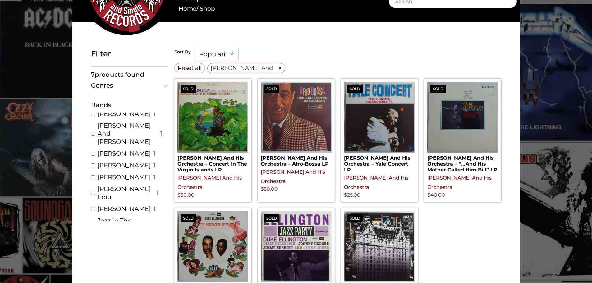  Describe the element at coordinates (158, 225) in the screenshot. I see `span: 2` at that location.